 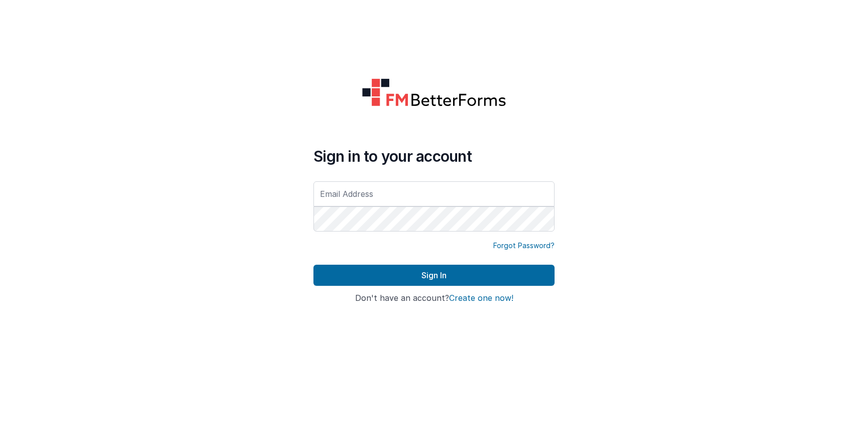 What do you see at coordinates (481, 298) in the screenshot?
I see `button: Create one now!` at bounding box center [481, 298].